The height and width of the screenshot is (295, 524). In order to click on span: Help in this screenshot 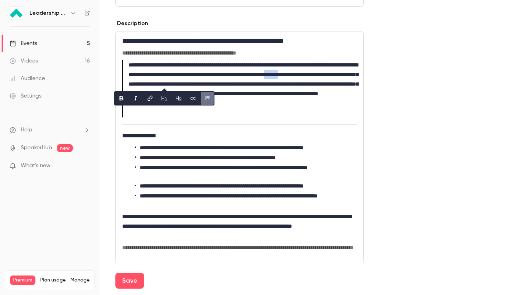, I will do `click(26, 130)`.